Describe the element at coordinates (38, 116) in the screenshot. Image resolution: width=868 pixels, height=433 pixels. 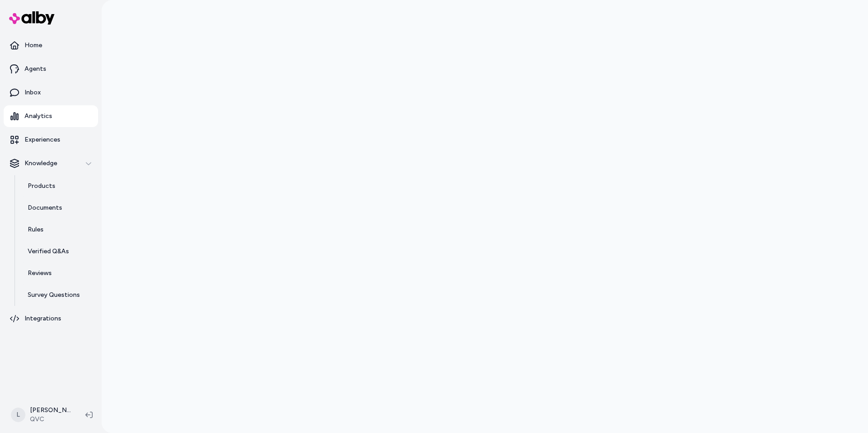
I see `p: Analytics` at that location.